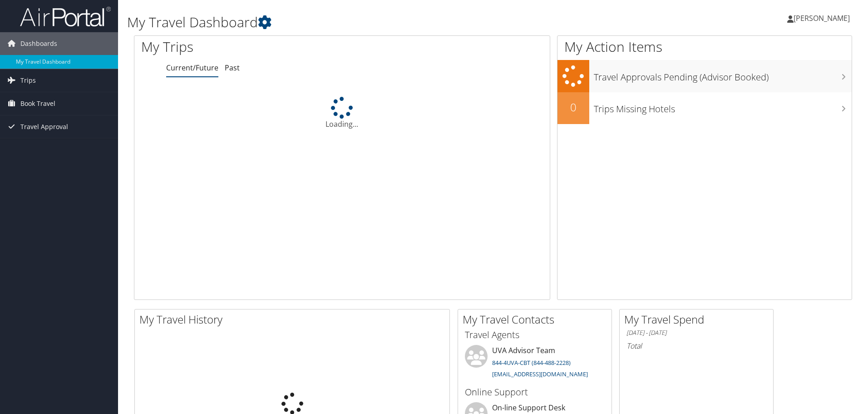 The width and height of the screenshot is (868, 414). I want to click on li: UVA Advisor Team, so click(535, 363).